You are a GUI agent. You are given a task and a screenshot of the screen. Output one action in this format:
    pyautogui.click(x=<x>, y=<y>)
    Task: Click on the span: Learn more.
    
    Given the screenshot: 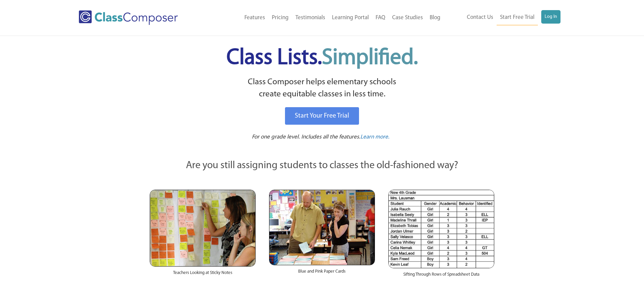 What is the action you would take?
    pyautogui.click(x=375, y=137)
    